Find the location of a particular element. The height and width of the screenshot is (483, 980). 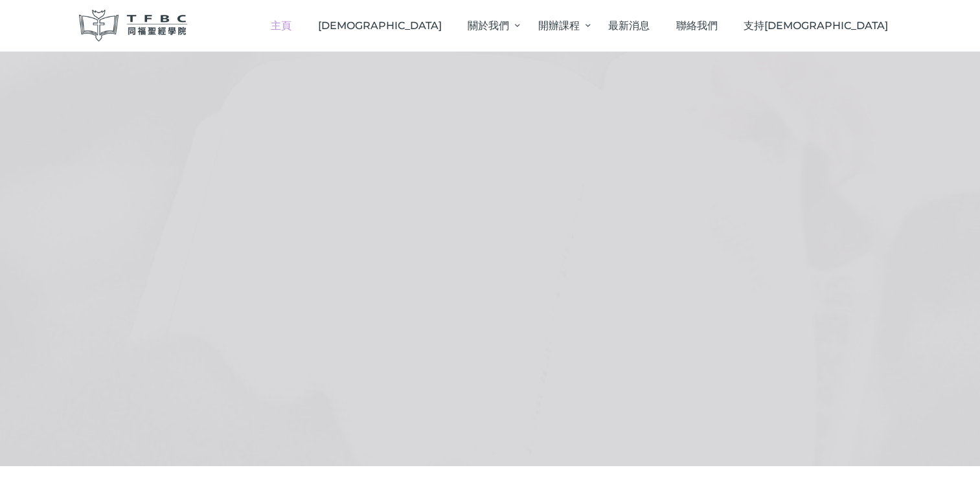

span: 開辦課程 is located at coordinates (559, 25).